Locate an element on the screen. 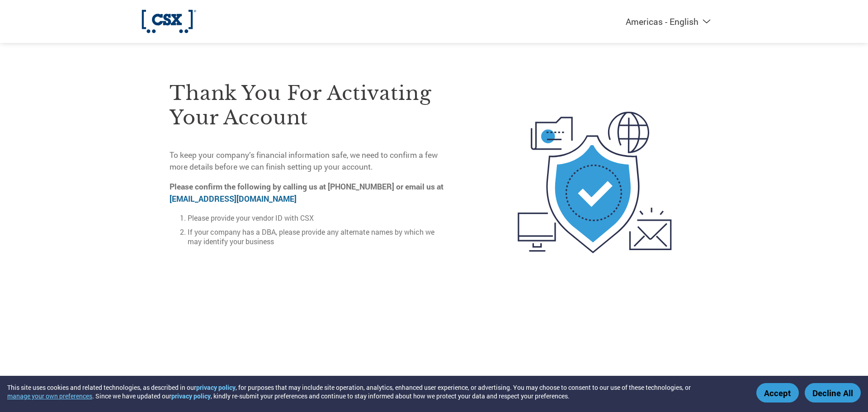 This screenshot has width=868, height=412. img: activated is located at coordinates (595, 182).